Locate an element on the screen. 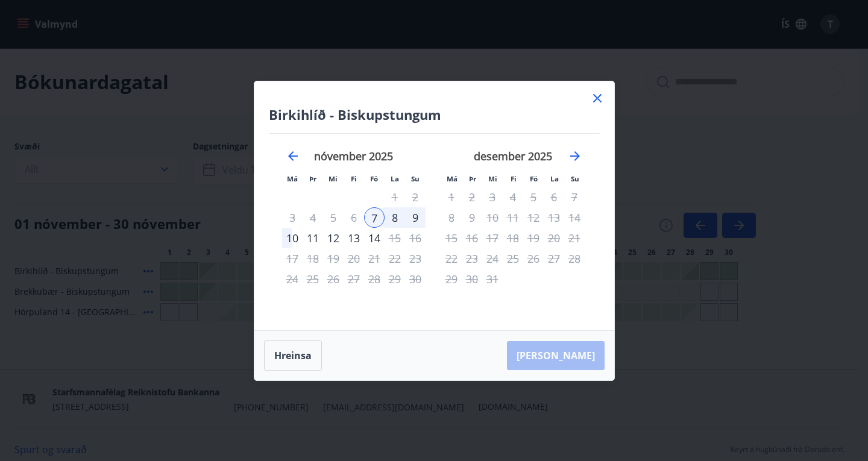 The width and height of the screenshot is (868, 461). td: Not available. laugardagur, 1. nóvember 2025 is located at coordinates (395, 197).